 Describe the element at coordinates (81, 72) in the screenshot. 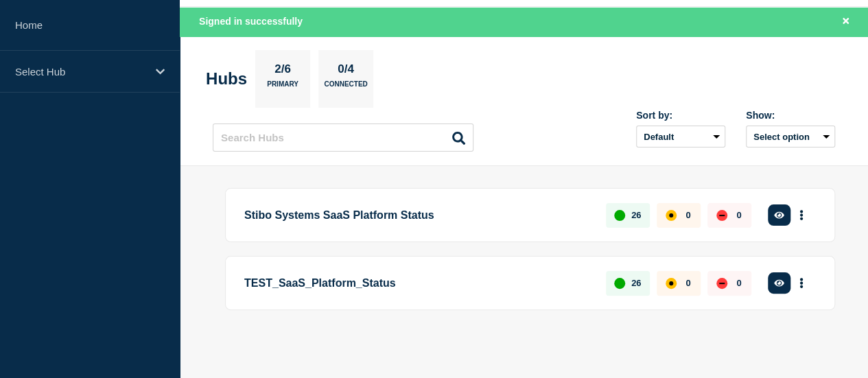

I see `p: Select Hub` at that location.